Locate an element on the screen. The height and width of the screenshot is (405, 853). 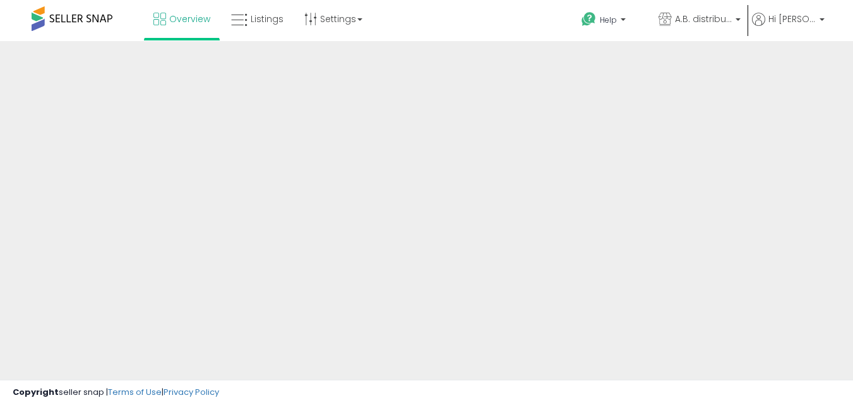
a: Privacy Policy is located at coordinates (191, 391).